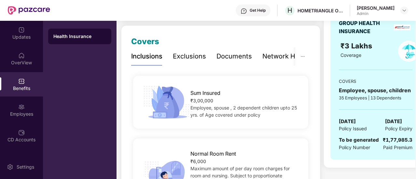 This screenshot has width=416, height=179. Describe the element at coordinates (375, 14) in the screenshot. I see `div: Admin` at that location.